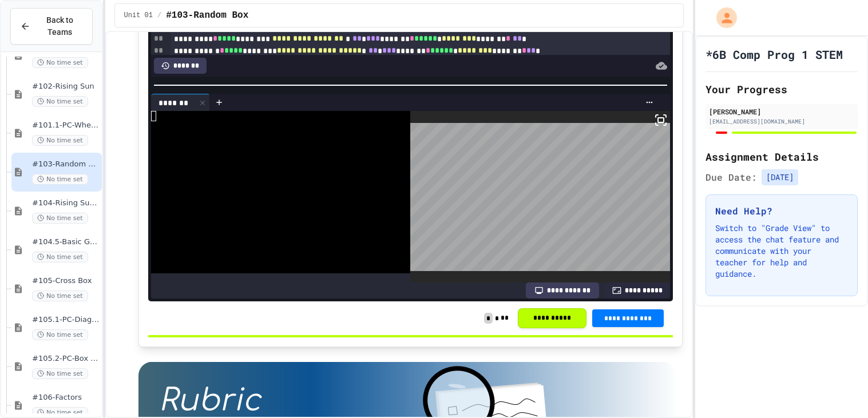 The height and width of the screenshot is (418, 868). What do you see at coordinates (782, 90) in the screenshot?
I see `h2: Your Progress` at bounding box center [782, 90].